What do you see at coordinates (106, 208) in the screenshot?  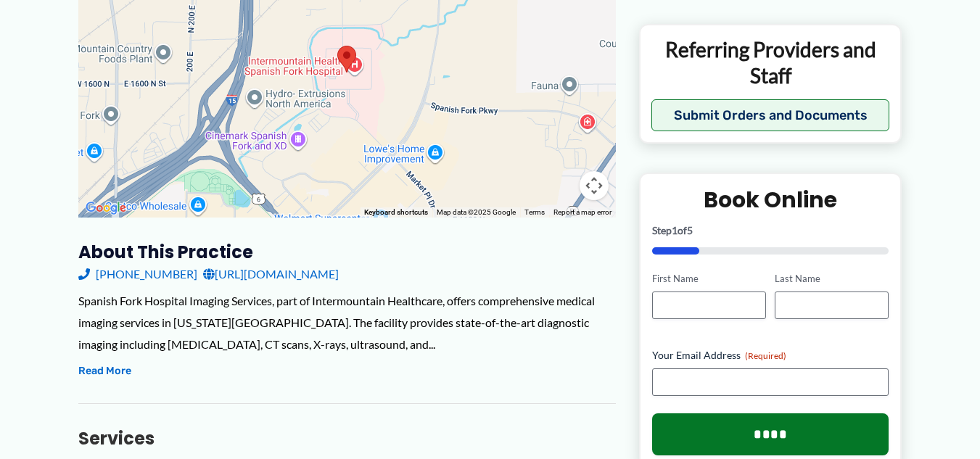 I see `img: Google` at bounding box center [106, 208].